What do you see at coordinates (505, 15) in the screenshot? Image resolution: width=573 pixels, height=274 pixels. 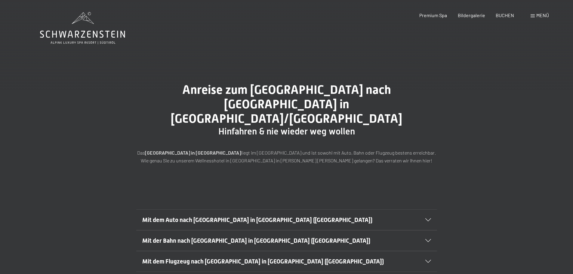 I see `span: BUCHEN` at bounding box center [505, 15].